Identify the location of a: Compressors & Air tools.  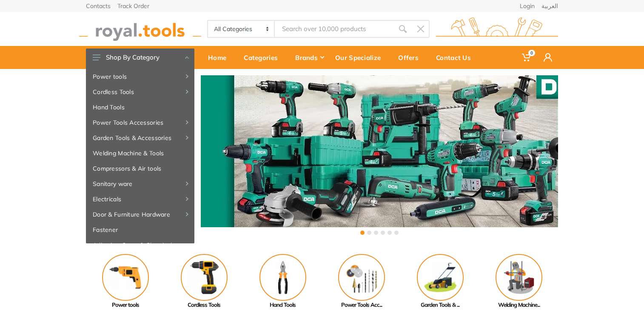
(140, 169).